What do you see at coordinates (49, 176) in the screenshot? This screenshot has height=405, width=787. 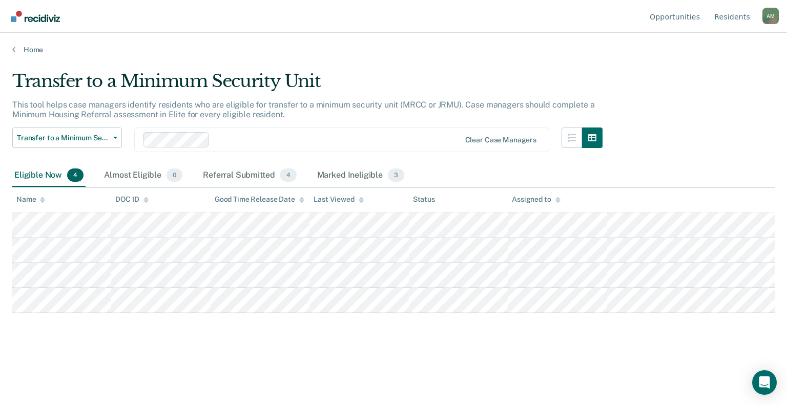 I see `div: Eligible Now4` at bounding box center [49, 176].